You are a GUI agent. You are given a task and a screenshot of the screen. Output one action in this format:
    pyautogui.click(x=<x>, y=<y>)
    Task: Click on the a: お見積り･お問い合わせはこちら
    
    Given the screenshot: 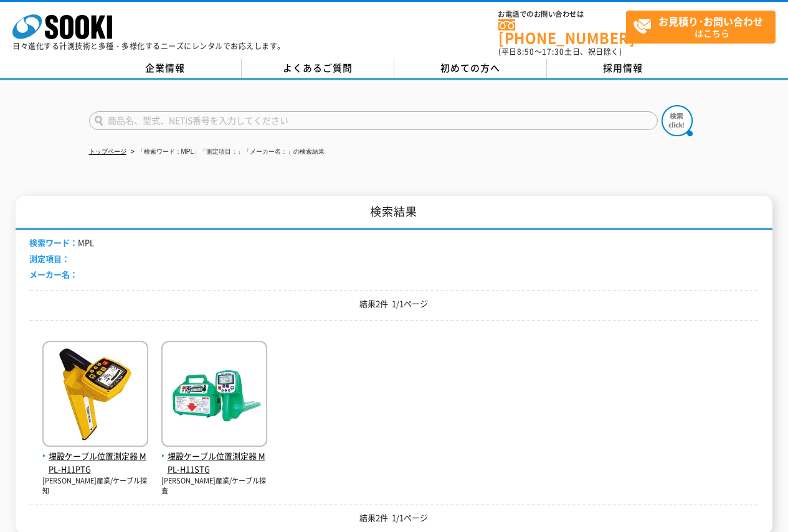 What is the action you would take?
    pyautogui.click(x=701, y=27)
    